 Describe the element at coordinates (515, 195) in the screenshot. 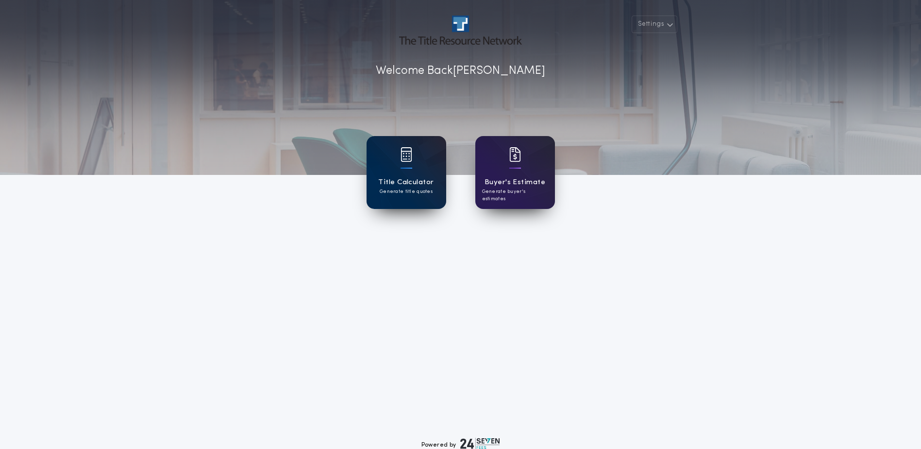

I see `p: Generate buyer's estimates` at that location.